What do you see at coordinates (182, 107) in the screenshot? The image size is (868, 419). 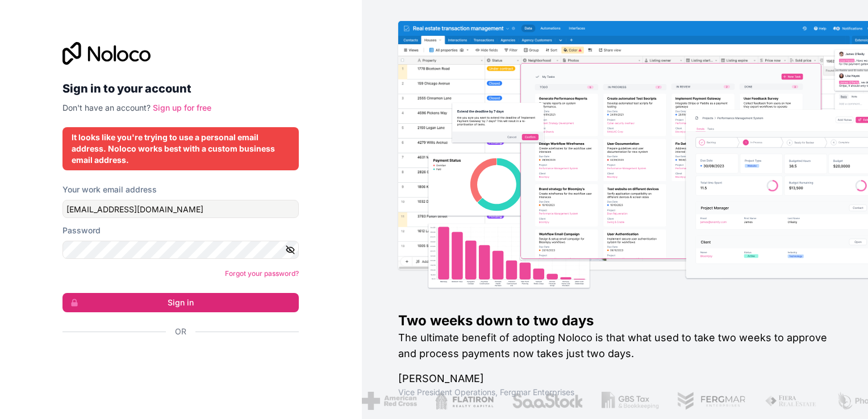 I see `a: Sign up for free` at bounding box center [182, 107].